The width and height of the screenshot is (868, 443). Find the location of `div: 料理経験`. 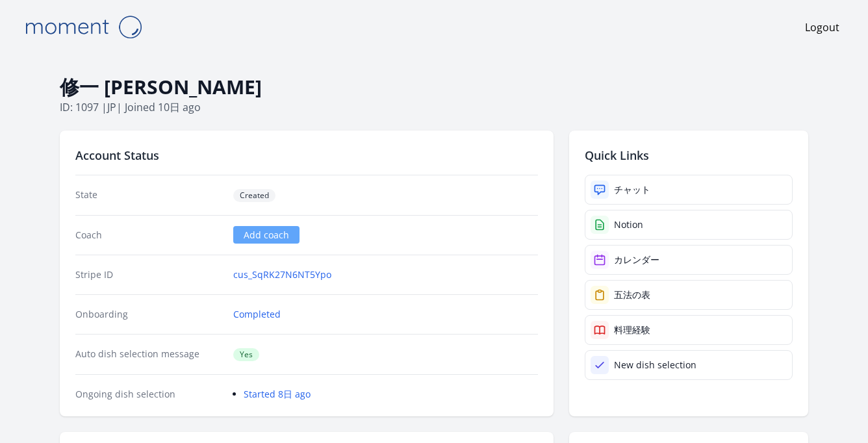

div: 料理経験 is located at coordinates (632, 330).